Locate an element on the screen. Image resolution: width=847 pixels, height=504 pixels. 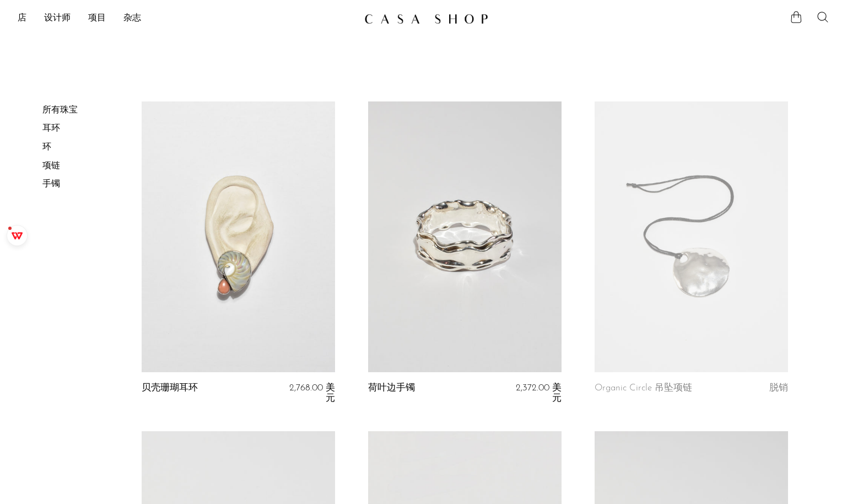
ul: 新的标题菜单 is located at coordinates (186, 19).